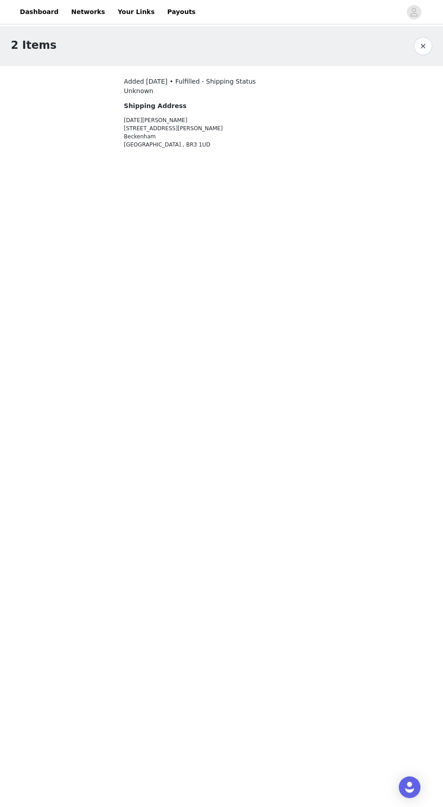  Describe the element at coordinates (33, 45) in the screenshot. I see `h1: 2 Items` at that location.